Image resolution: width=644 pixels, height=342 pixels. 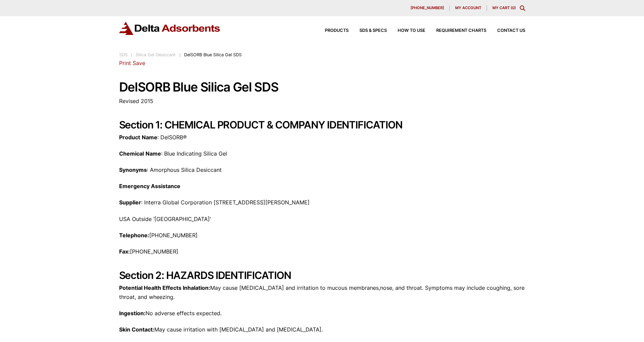 I want to click on p: : Amorphous Silica Desiccant, so click(x=322, y=170).